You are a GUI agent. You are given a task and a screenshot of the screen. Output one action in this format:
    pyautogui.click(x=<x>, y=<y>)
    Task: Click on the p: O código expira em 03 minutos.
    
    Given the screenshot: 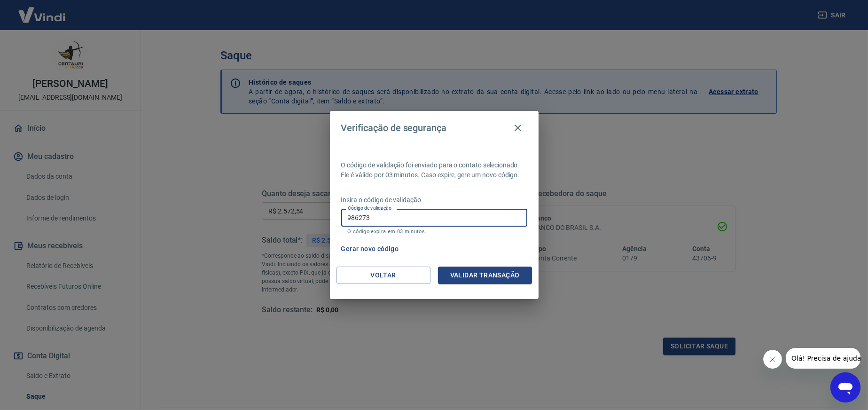 What is the action you would take?
    pyautogui.click(x=434, y=232)
    